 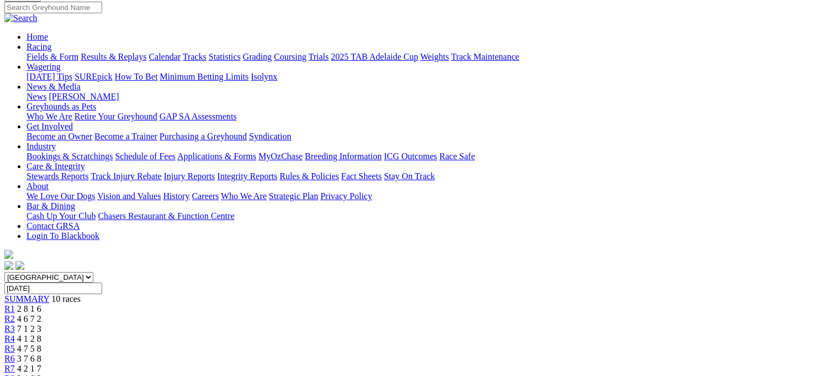 I want to click on a: Wagering, so click(x=44, y=66).